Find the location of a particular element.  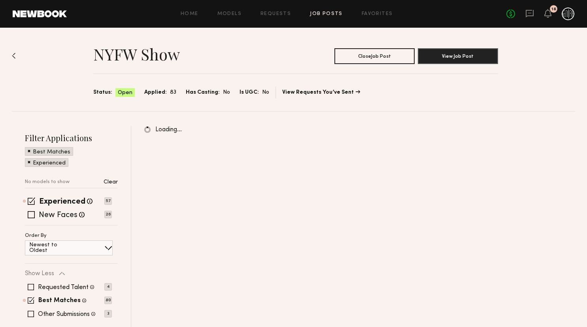

h1: NYFW Show is located at coordinates (136, 54).